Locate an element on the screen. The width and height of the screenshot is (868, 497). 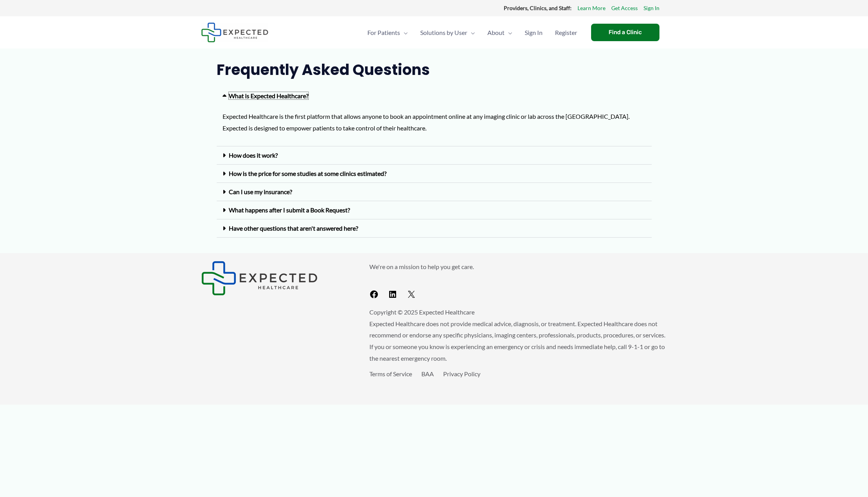
aside: Footer Widget 1 is located at coordinates (275, 278).